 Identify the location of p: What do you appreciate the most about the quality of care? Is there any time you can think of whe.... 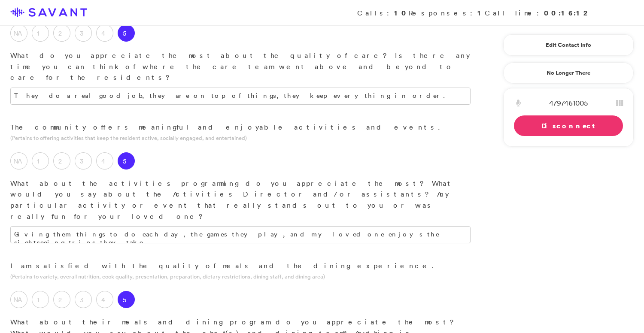
(241, 67).